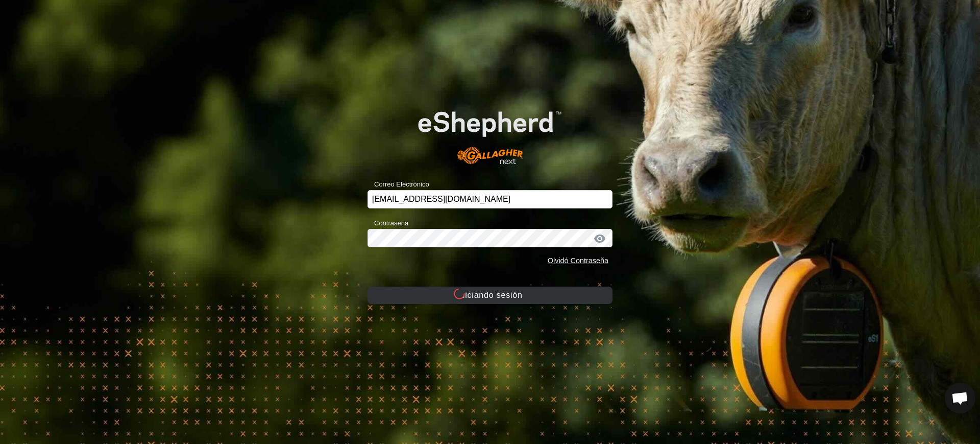 This screenshot has height=444, width=980. What do you see at coordinates (490, 199) in the screenshot?
I see `input: Correo Electrónico` at bounding box center [490, 199].